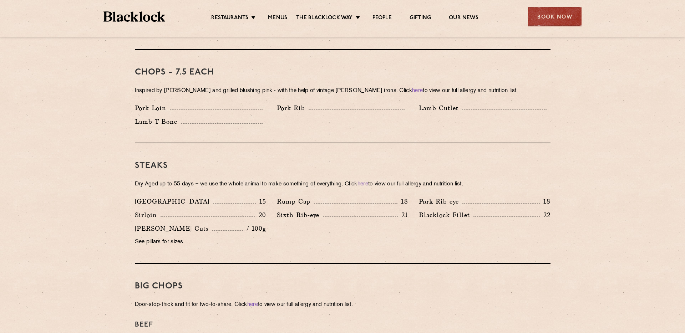 Image resolution: width=685 pixels, height=333 pixels. I want to click on h4: Beef, so click(343, 325).